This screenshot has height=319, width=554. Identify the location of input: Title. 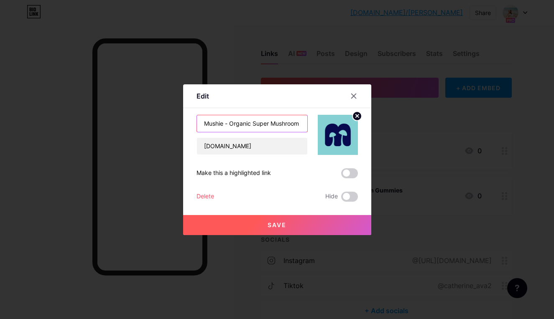
(252, 124).